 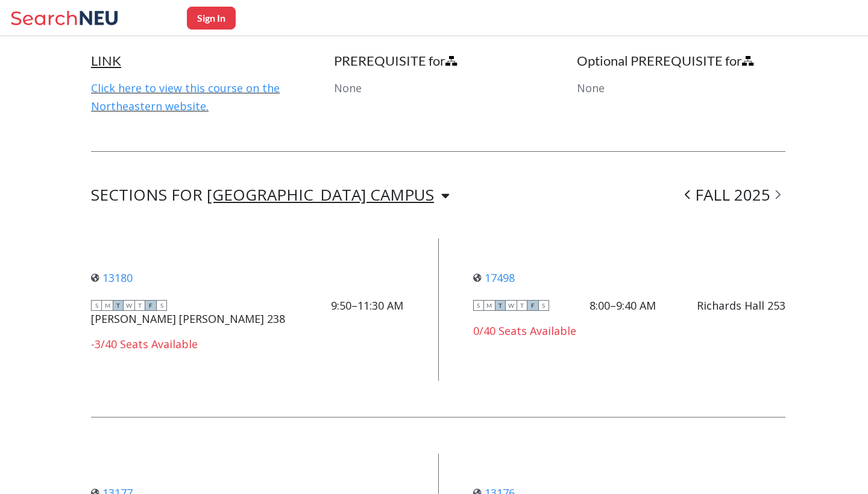 I want to click on h4: Optional PREREQUISITE for, so click(x=681, y=61).